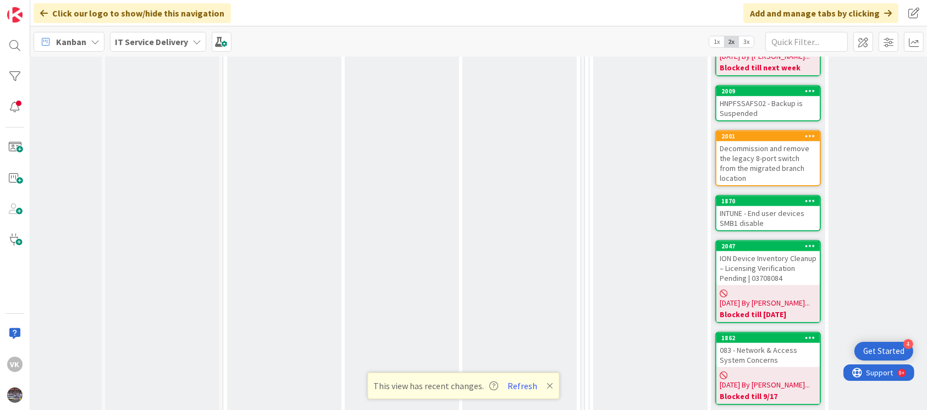 This screenshot has width=927, height=410. Describe the element at coordinates (132, 13) in the screenshot. I see `div: Click our logo to show/hide this navigation` at that location.